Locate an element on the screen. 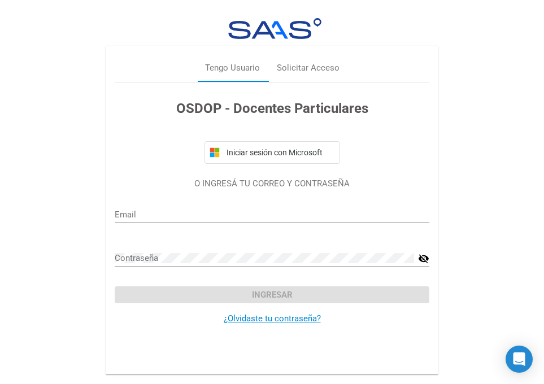 This screenshot has height=384, width=544. h3: OSDOP - Docentes Particulares is located at coordinates (272, 109).